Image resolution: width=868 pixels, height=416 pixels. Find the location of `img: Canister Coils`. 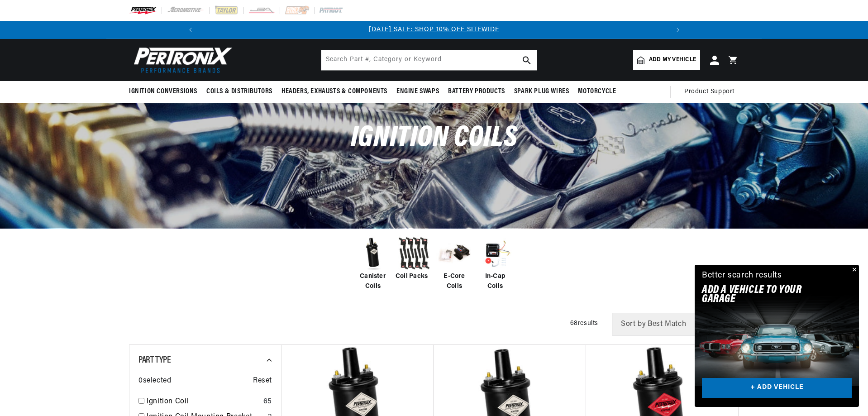

img: Canister Coils is located at coordinates (373, 254).